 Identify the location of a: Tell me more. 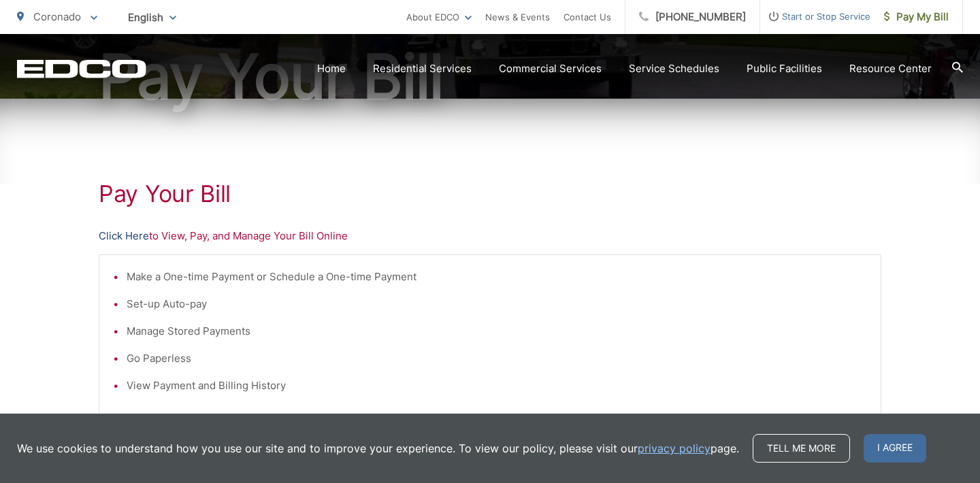
(801, 449).